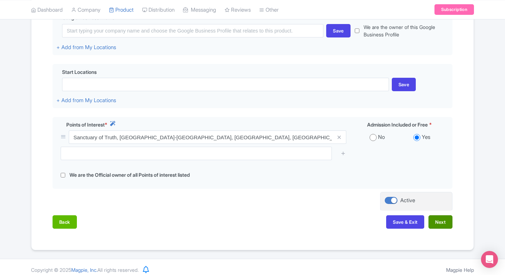 The image size is (505, 275). Describe the element at coordinates (460, 269) in the screenshot. I see `a: Magpie Help` at that location.